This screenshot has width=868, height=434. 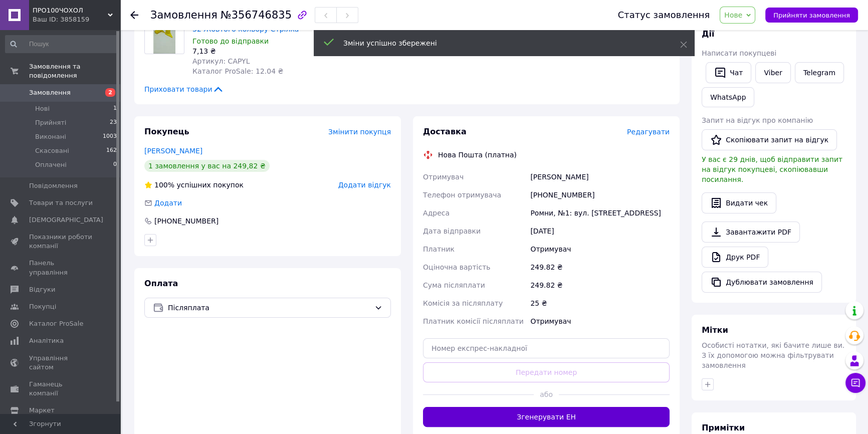 What do you see at coordinates (61, 389) in the screenshot?
I see `span: Гаманець компанії` at bounding box center [61, 389].